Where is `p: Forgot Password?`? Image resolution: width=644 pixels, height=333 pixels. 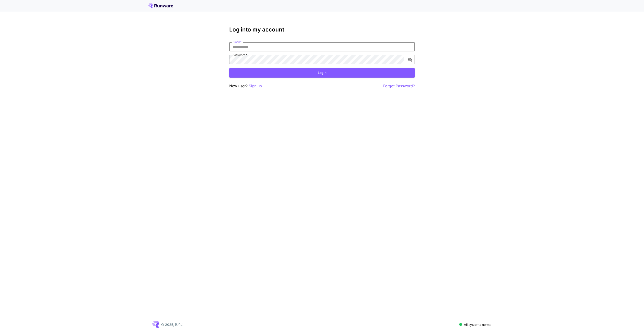 p: Forgot Password? is located at coordinates (399, 86).